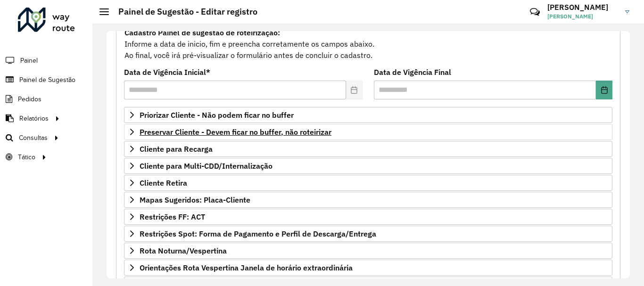 This screenshot has width=644, height=286. I want to click on span: Mapas Sugeridos: Placa-Cliente, so click(195, 200).